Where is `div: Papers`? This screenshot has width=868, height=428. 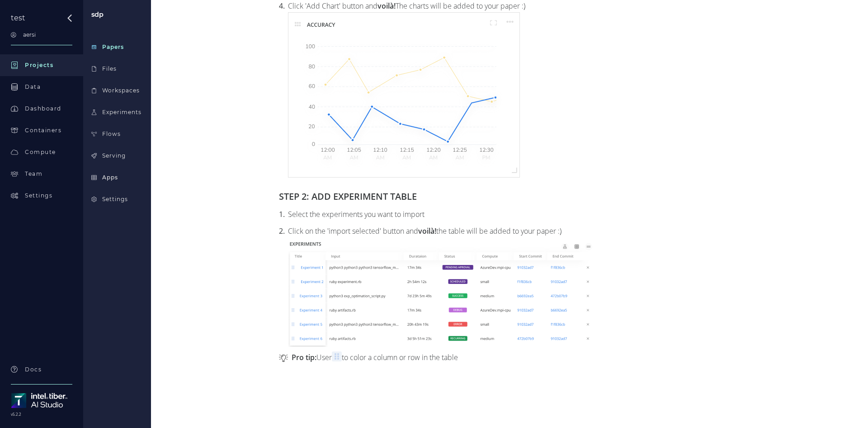 div: Papers is located at coordinates (113, 47).